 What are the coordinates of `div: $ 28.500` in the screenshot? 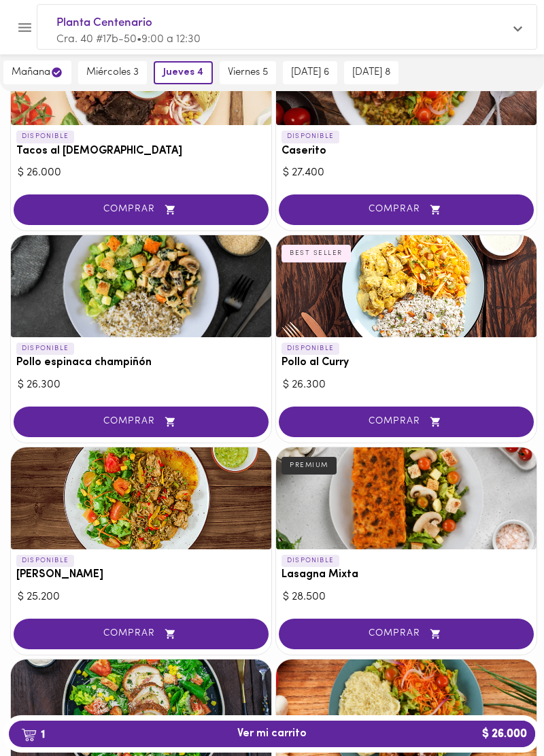 It's located at (406, 597).